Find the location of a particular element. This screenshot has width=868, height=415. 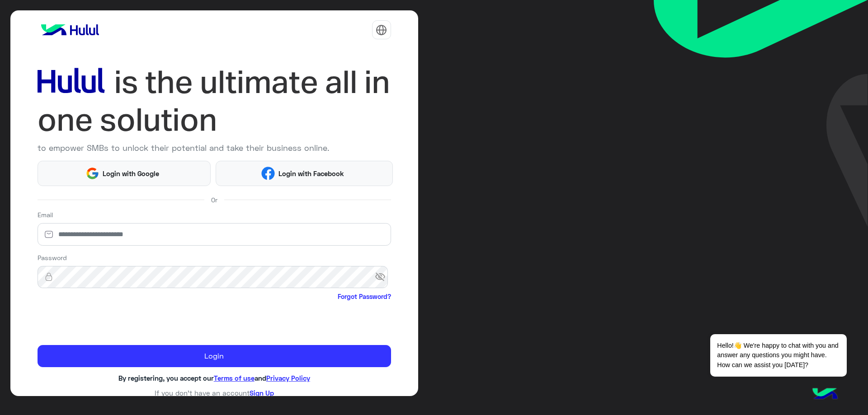

a: Forgot Password? is located at coordinates (364, 297).